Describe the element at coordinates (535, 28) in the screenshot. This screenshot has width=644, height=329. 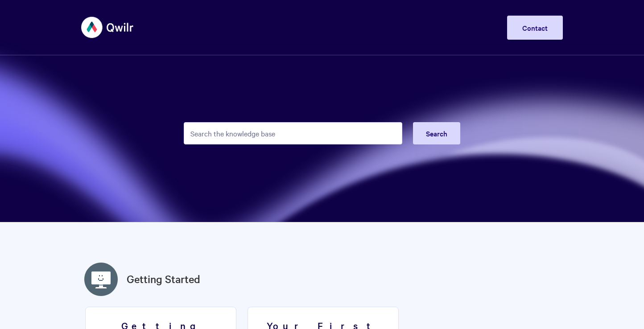
I see `a: Contact` at that location.